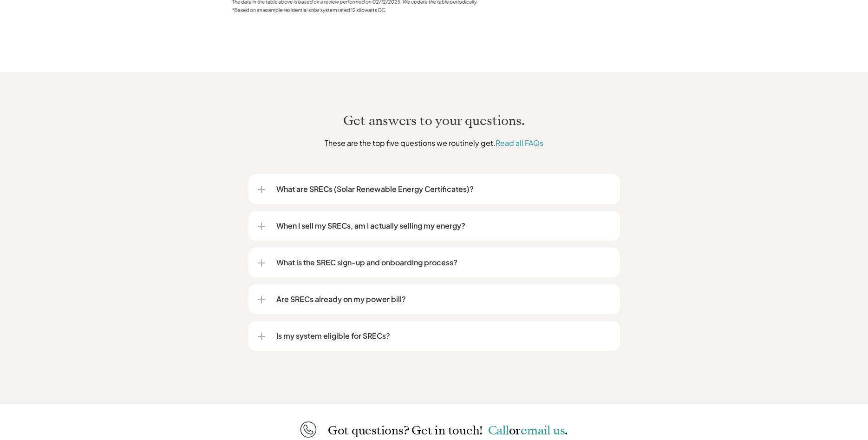 The image size is (868, 440). What do you see at coordinates (433, 143) in the screenshot?
I see `p: These are the top five questions we routinely get.` at bounding box center [433, 143].